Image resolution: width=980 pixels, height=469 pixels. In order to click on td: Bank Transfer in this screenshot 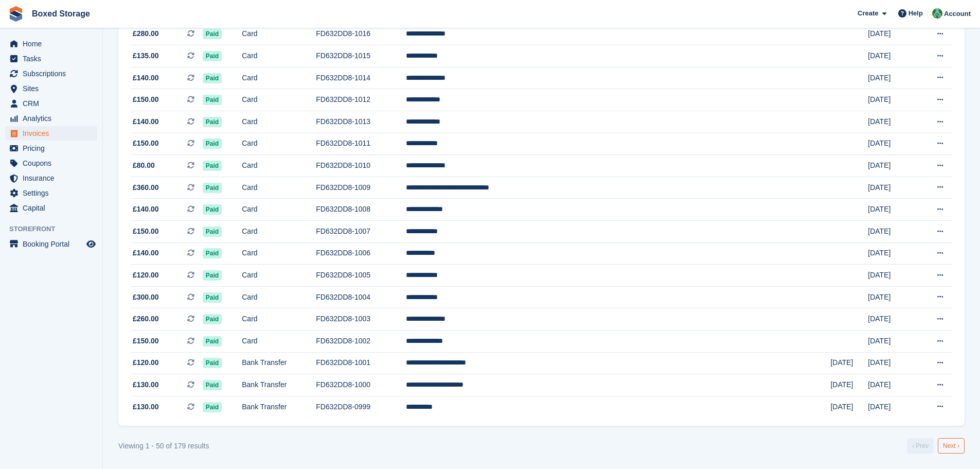, I will do `click(279, 385)`.